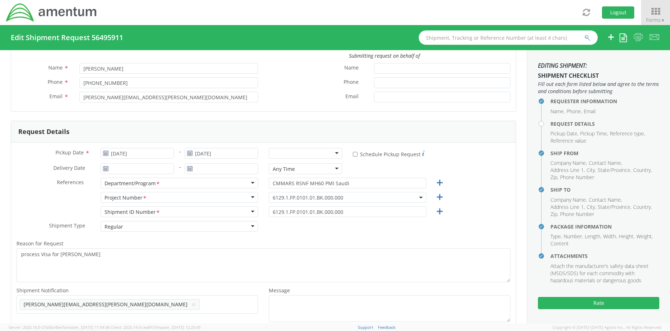 This screenshot has height=331, width=670. Describe the element at coordinates (43, 290) in the screenshot. I see `span: Shipment Notification` at that location.